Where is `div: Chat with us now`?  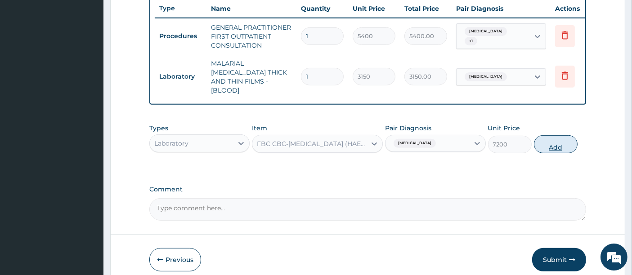
div: Chat with us now is located at coordinates (99, 56).